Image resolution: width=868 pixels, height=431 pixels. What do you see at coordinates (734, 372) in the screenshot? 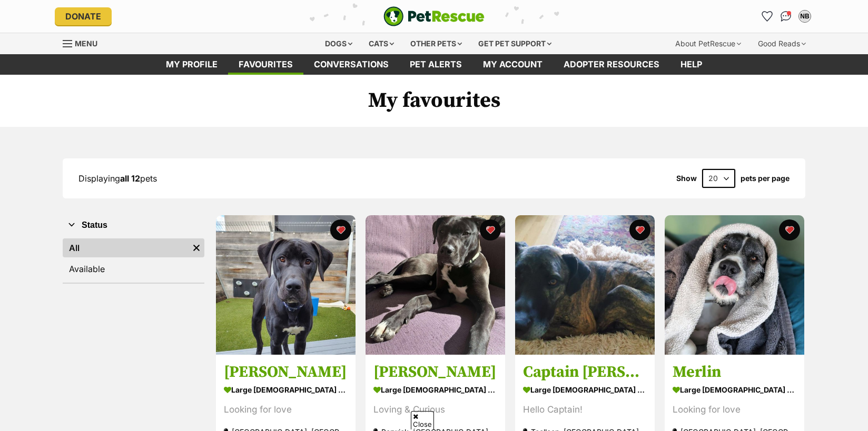
I see `h3: Merlin` at bounding box center [734, 372].